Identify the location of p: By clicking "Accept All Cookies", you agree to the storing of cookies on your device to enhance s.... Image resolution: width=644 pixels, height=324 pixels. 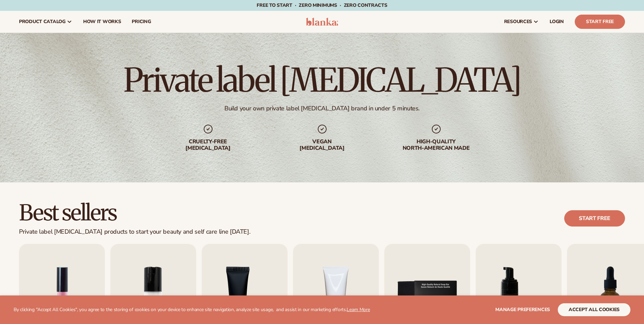
(192, 310).